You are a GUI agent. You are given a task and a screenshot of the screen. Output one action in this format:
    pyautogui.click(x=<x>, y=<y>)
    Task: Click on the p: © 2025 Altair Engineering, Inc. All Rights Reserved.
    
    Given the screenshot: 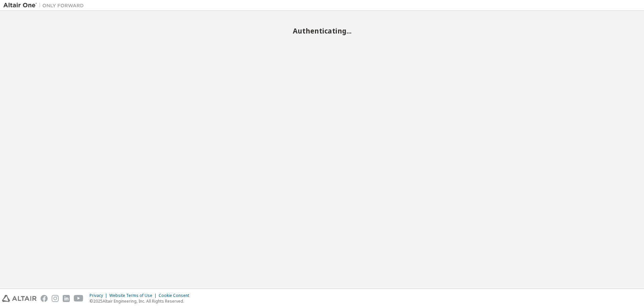 What is the action you would take?
    pyautogui.click(x=141, y=301)
    